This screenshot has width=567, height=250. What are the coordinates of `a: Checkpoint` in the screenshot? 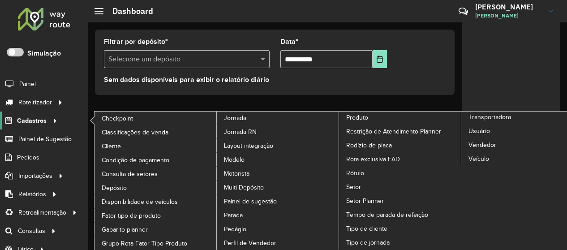 It's located at (156, 118).